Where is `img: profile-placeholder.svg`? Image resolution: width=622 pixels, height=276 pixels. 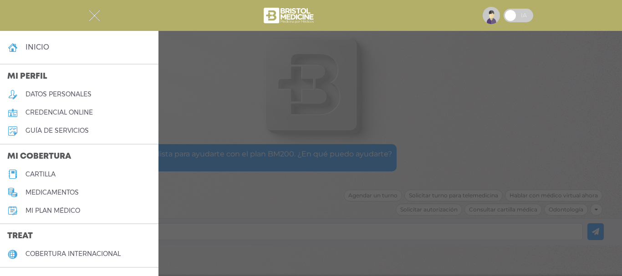 img: profile-placeholder.svg is located at coordinates (491, 15).